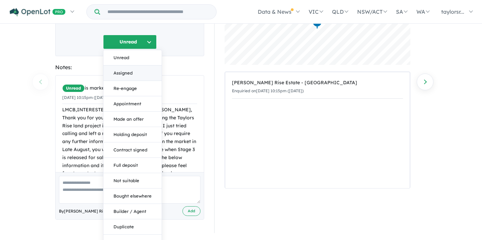  I want to click on button: Builder / Agent, so click(133, 212).